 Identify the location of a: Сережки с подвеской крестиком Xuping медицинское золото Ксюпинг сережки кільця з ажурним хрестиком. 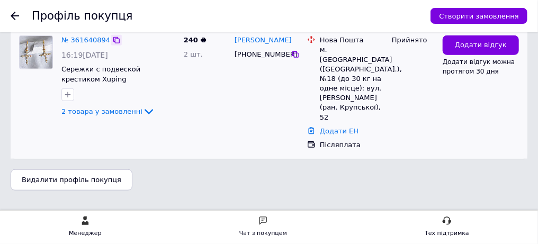
(116, 88).